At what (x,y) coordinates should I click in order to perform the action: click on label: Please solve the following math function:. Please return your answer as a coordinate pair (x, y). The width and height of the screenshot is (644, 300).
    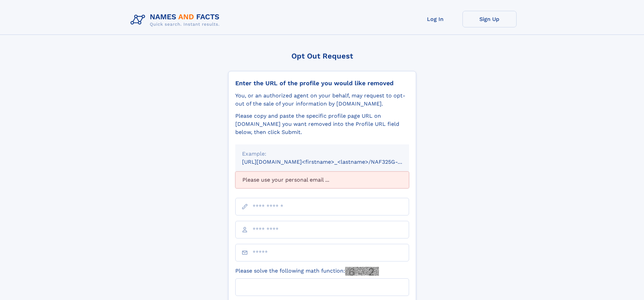
    Looking at the image, I should click on (307, 271).